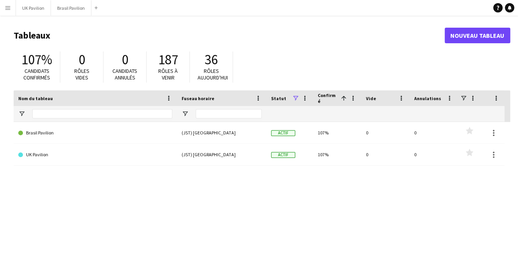 This screenshot has height=263, width=518. Describe the element at coordinates (37, 60) in the screenshot. I see `span: 107%` at that location.